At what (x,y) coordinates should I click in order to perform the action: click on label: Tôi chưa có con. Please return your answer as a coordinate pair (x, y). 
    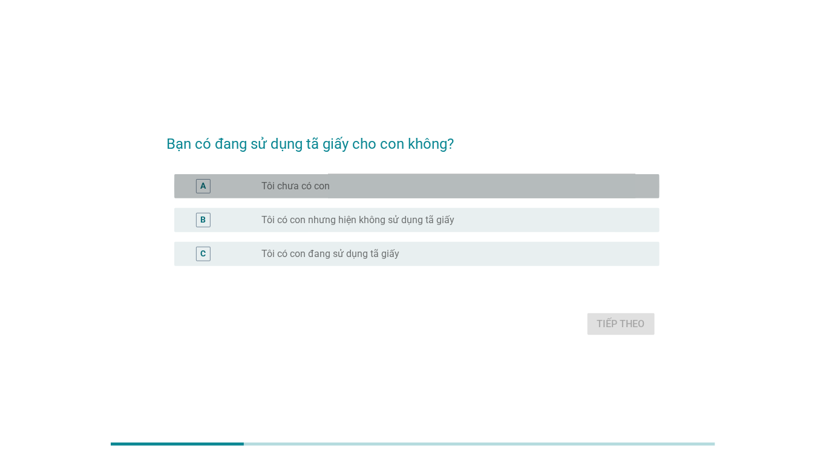
    Looking at the image, I should click on (295, 186).